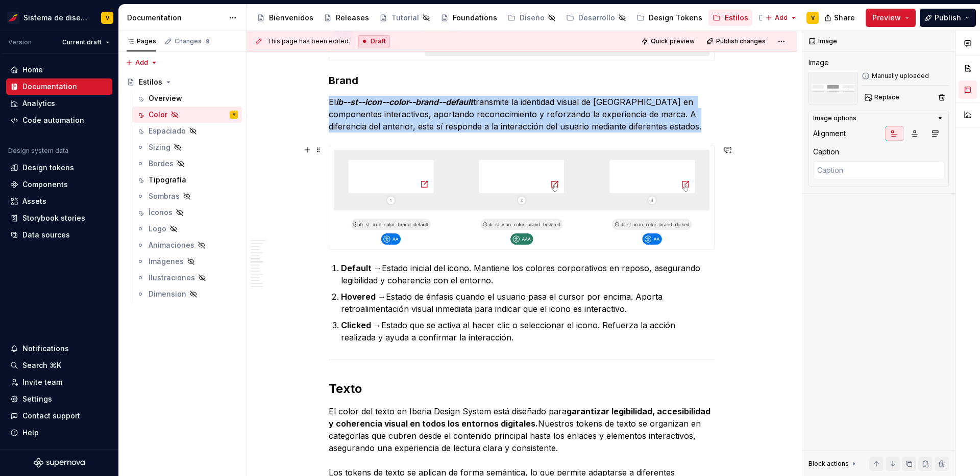 Image resolution: width=980 pixels, height=476 pixels. Describe the element at coordinates (405, 18) in the screenshot. I see `div: Tutorial` at that location.